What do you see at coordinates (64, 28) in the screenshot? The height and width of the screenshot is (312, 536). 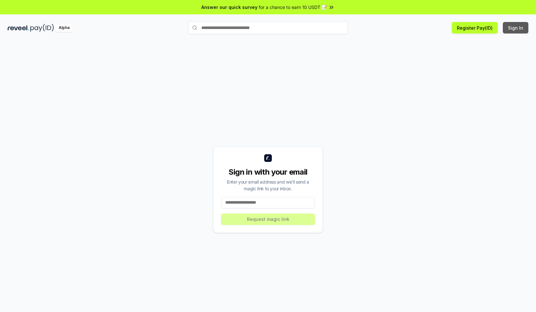 I see `div: Alpha` at bounding box center [64, 28].